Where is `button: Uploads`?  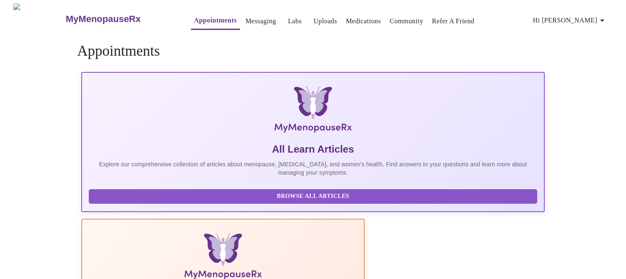
button: Uploads is located at coordinates (325, 21).